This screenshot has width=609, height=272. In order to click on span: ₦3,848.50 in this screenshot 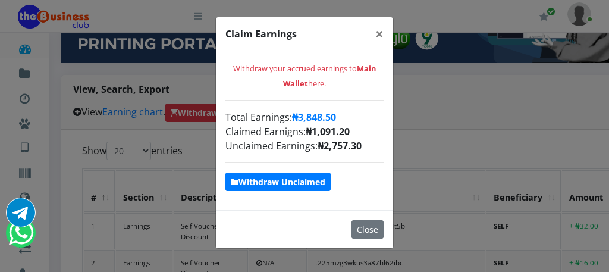, I will do `click(314, 117)`.